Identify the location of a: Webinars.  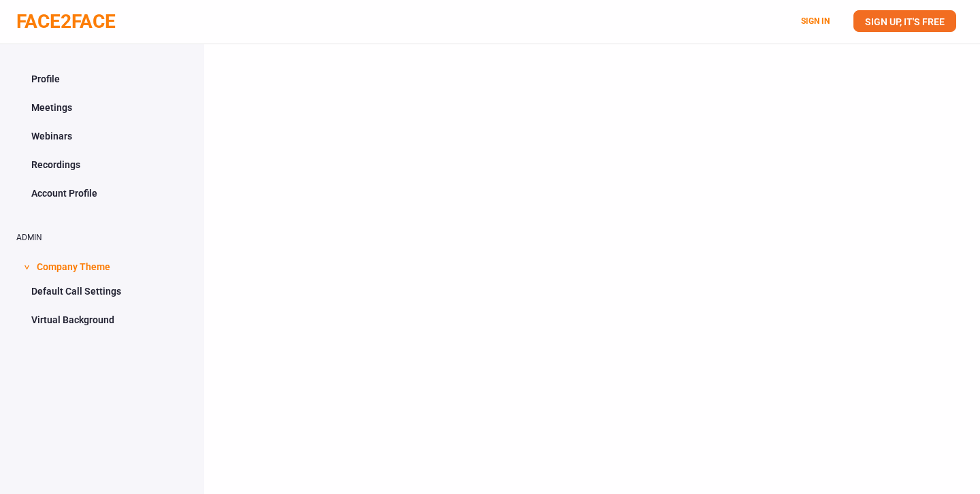
(102, 136).